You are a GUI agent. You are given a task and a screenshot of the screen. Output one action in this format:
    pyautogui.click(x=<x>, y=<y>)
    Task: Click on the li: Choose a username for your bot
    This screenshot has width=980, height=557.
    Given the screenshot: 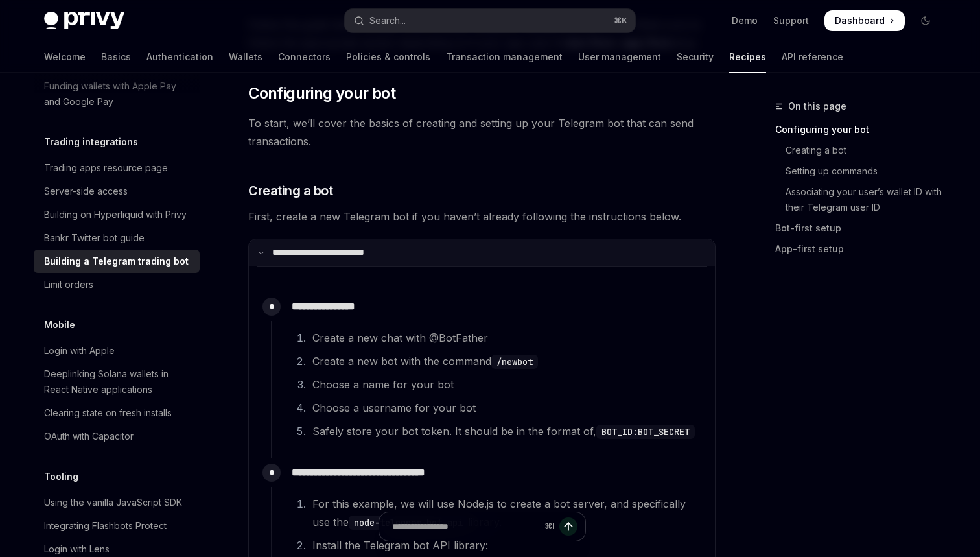 What is the action you would take?
    pyautogui.click(x=505, y=408)
    